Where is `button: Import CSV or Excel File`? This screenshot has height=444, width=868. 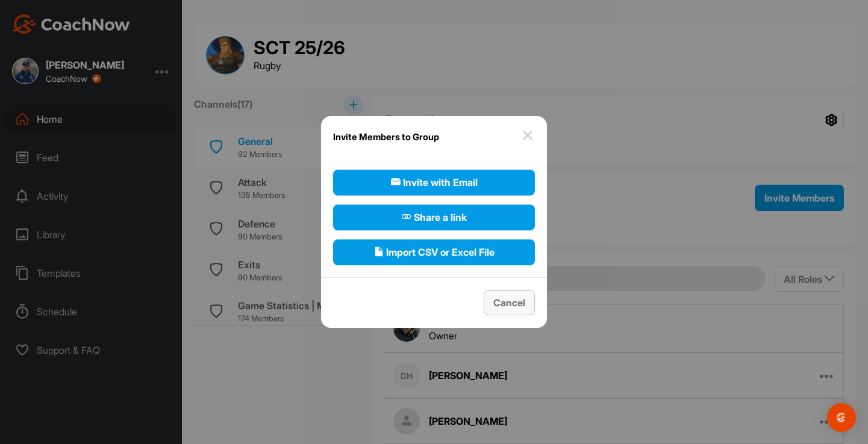 button: Import CSV or Excel File is located at coordinates (434, 252).